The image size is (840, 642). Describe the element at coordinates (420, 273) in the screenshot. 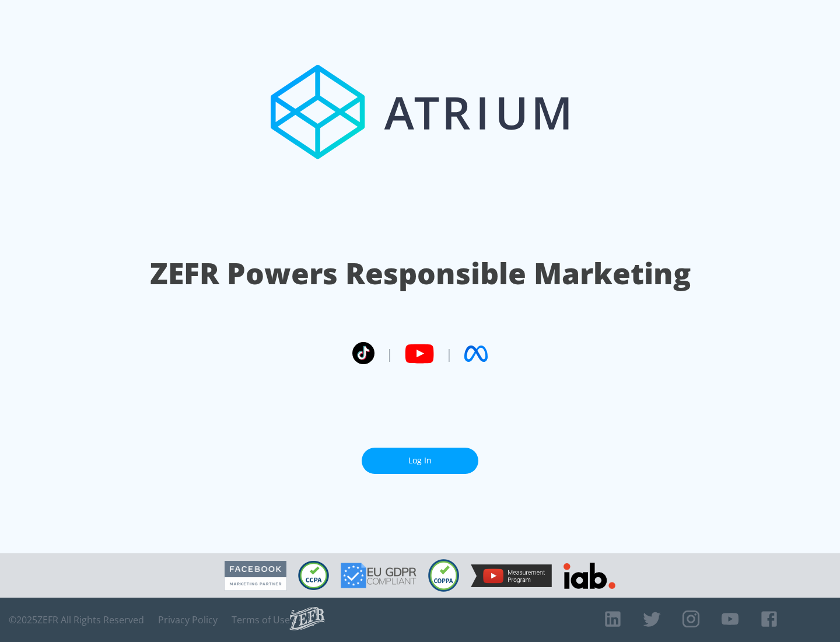

I see `h1: ZEFR Powers Responsible Marketing` at that location.